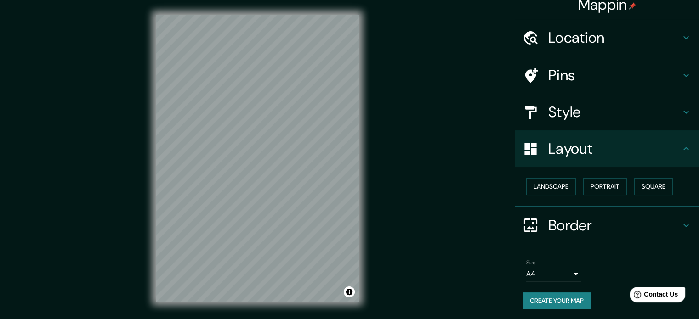  I want to click on div: Layout, so click(607, 149).